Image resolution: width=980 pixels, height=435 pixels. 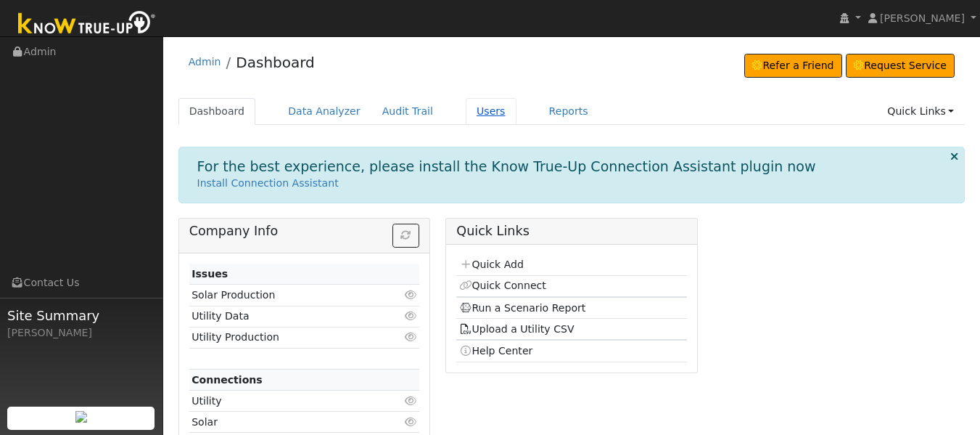 I want to click on a: Request Service, so click(x=901, y=66).